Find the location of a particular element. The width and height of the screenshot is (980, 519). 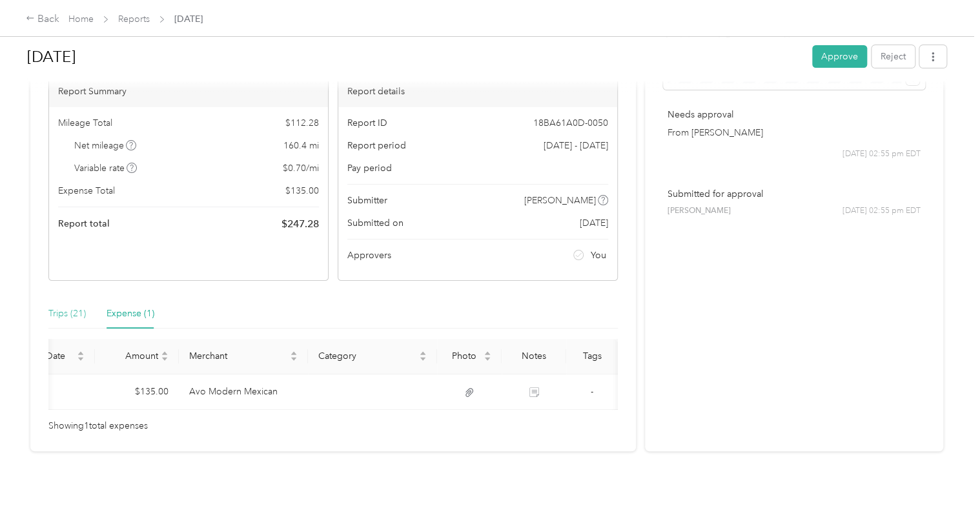

span: Expense Total is located at coordinates (87, 191).